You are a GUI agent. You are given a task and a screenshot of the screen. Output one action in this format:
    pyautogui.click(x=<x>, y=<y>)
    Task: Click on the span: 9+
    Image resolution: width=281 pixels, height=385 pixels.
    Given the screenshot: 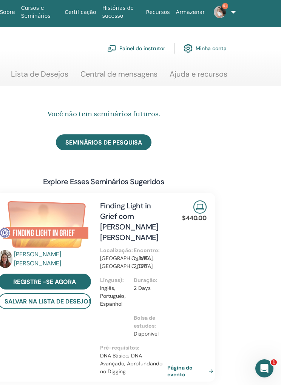 What is the action you would take?
    pyautogui.click(x=225, y=6)
    